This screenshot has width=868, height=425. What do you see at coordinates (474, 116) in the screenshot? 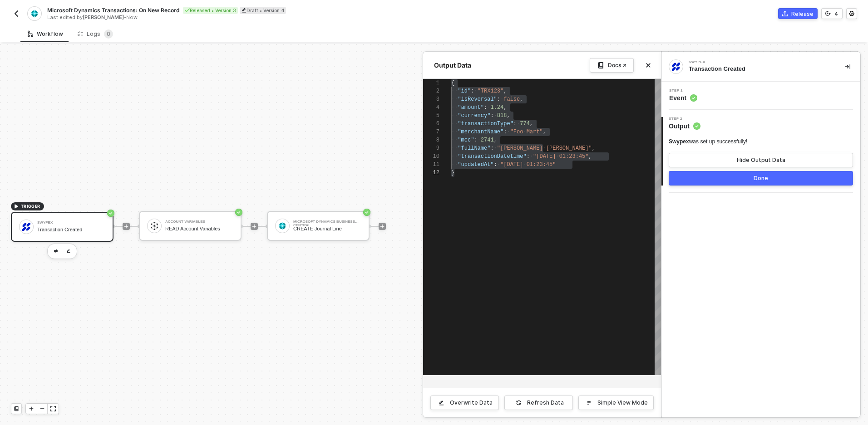
I see `span: "currency"` at bounding box center [474, 116].